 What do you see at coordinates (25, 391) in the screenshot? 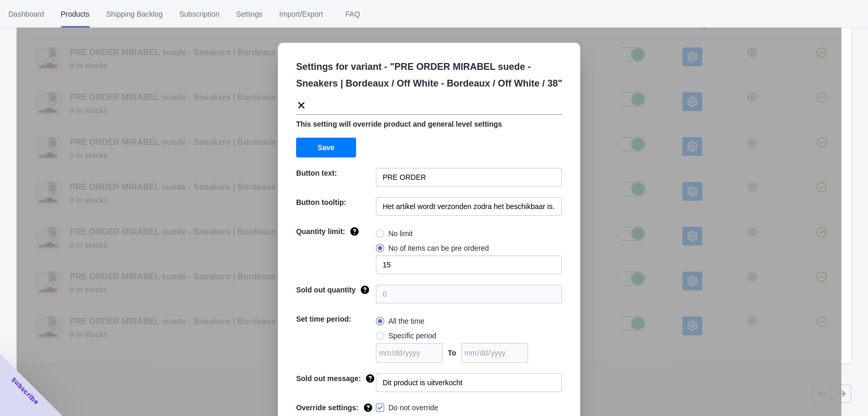
I see `span: Subscribe` at bounding box center [25, 391].